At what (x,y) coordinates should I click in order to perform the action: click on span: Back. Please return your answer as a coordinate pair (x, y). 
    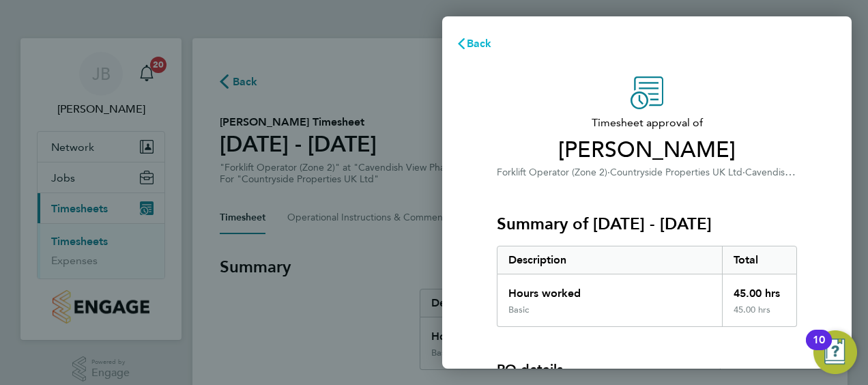
    Looking at the image, I should click on (479, 43).